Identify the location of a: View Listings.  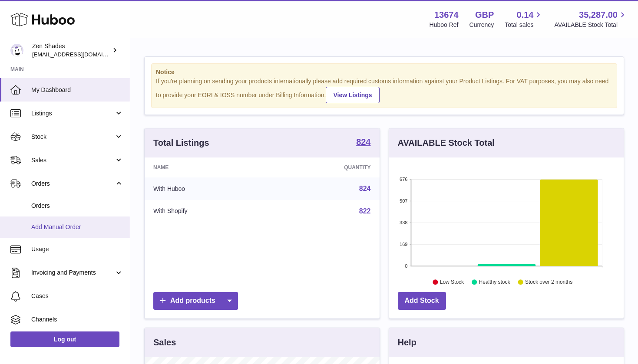
(352, 95).